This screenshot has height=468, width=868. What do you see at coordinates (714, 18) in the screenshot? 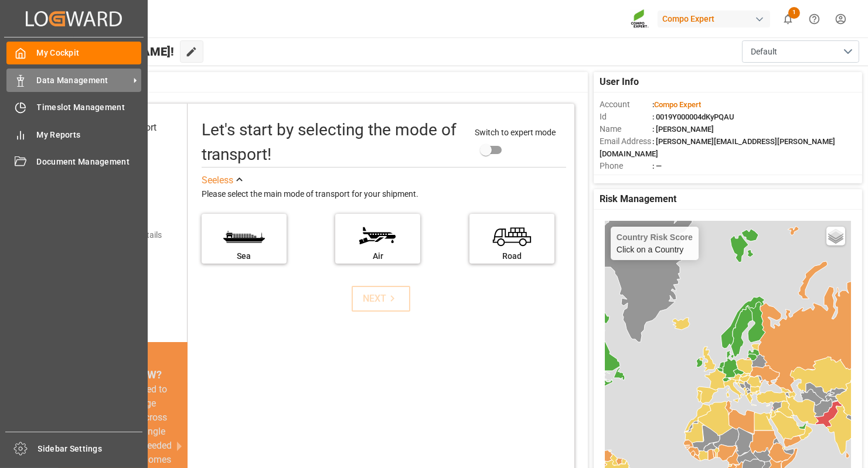
I see `div: Compo Expert` at bounding box center [714, 18].